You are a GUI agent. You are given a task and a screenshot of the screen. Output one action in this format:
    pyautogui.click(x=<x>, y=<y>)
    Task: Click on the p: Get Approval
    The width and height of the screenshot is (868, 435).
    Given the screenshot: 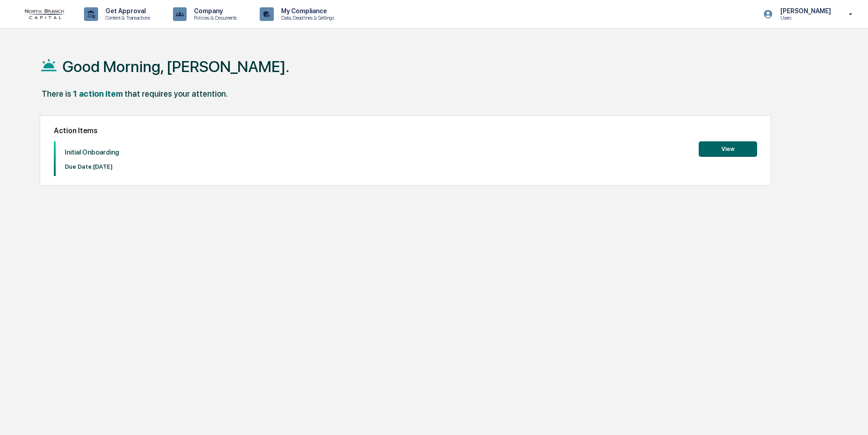 What is the action you would take?
    pyautogui.click(x=126, y=11)
    